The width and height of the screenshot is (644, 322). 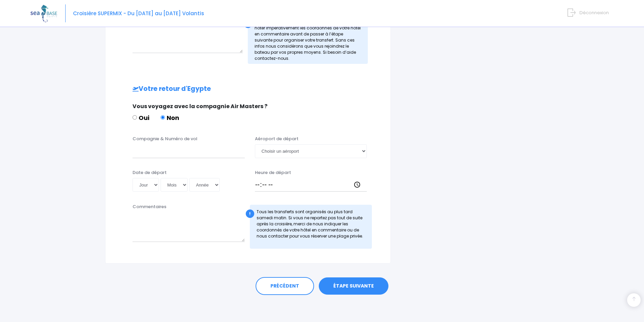 I want to click on label: Aéroport de départ, so click(x=277, y=139).